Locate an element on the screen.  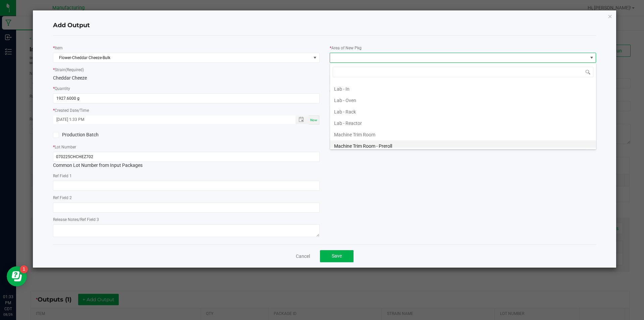
li: Lab - Rack is located at coordinates (463, 112).